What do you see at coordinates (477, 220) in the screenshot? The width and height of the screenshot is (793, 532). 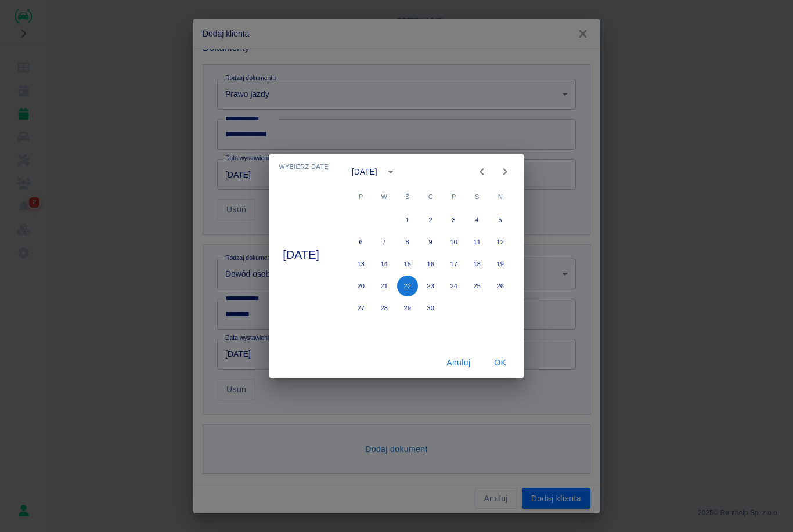 I see `button: 4` at bounding box center [477, 220].